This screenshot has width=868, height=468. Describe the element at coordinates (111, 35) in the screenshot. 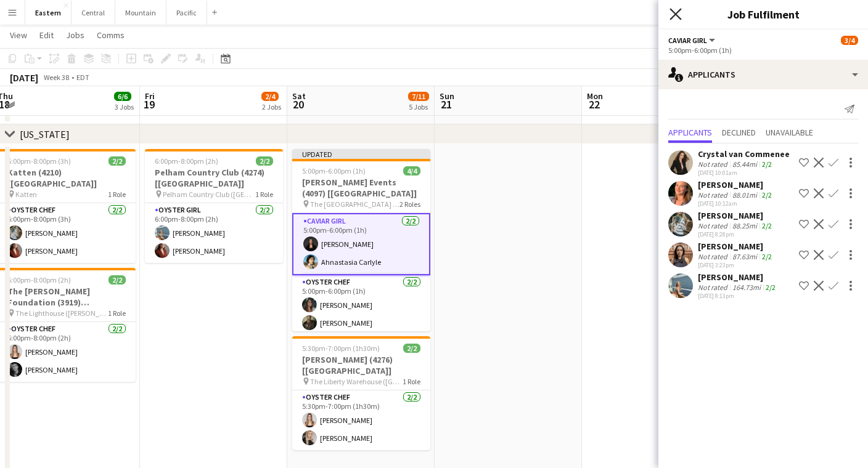

I see `a: Comms` at that location.